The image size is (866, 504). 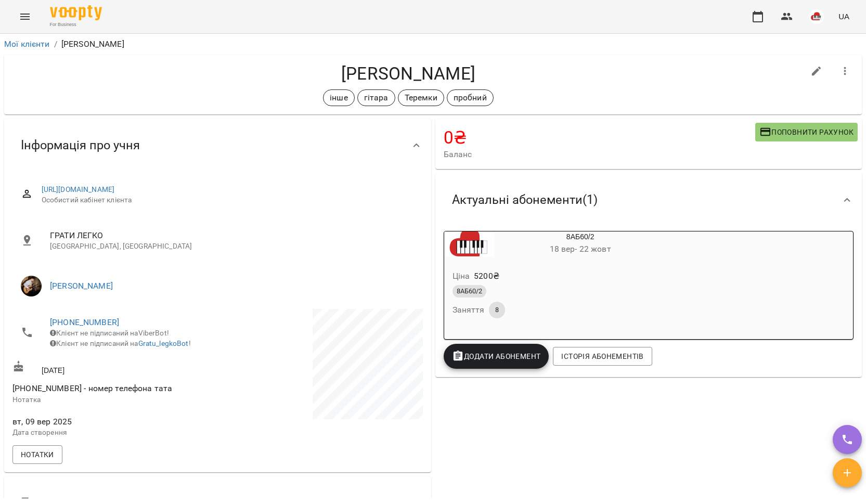 I want to click on span: Поповнити рахунок, so click(x=807, y=132).